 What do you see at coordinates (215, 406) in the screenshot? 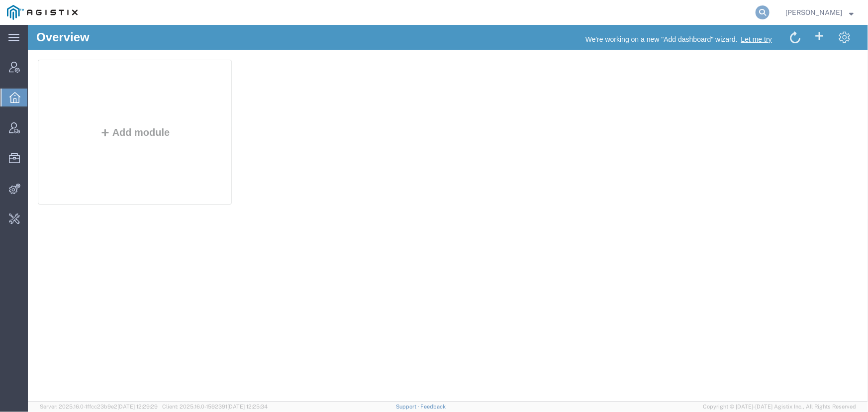
I see `span: Client: 2025.16.0-1592391` at bounding box center [215, 406].